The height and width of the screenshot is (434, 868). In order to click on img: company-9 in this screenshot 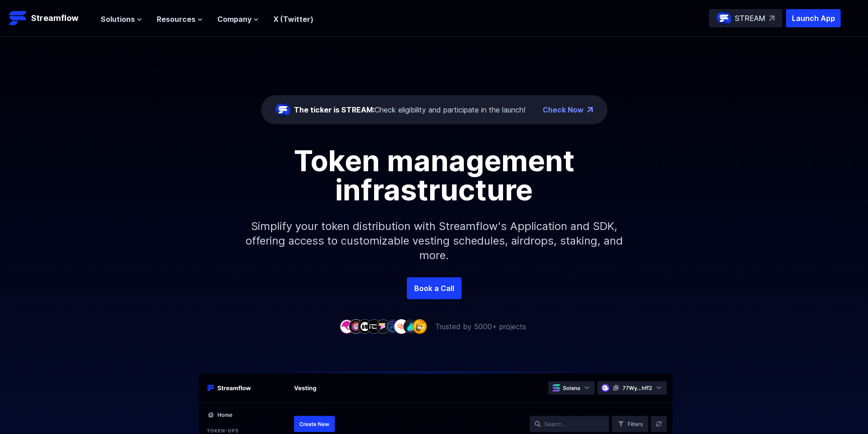, I will do `click(420, 326)`.